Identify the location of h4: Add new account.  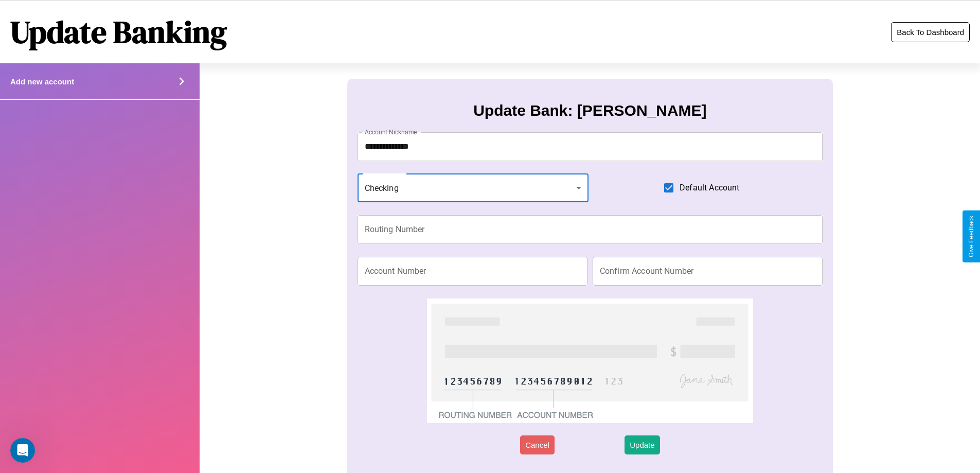
(42, 81).